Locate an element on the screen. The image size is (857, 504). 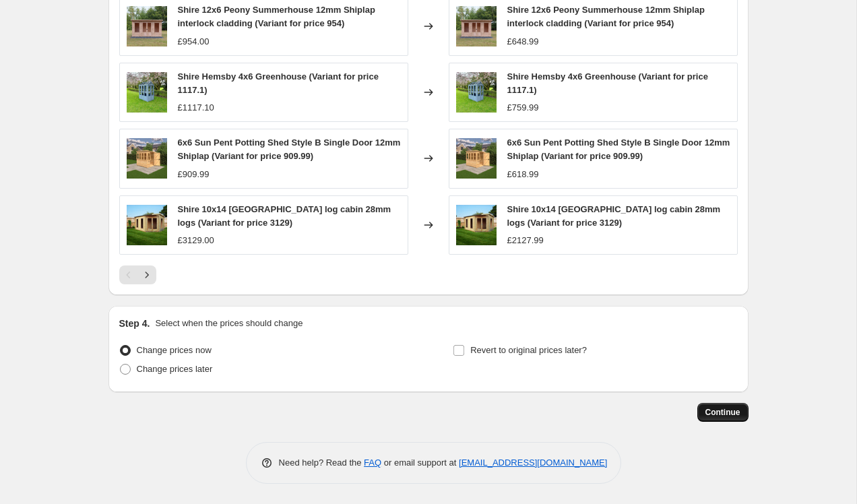
span: Change prices now is located at coordinates (174, 349).